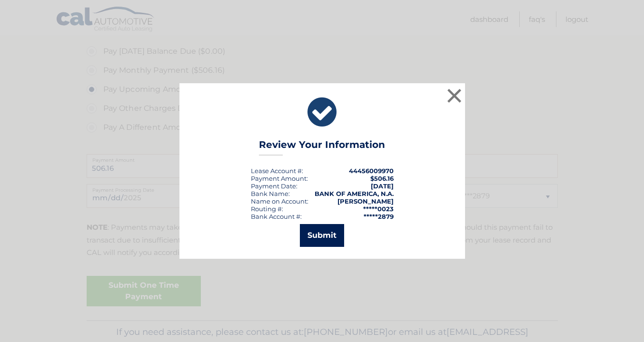 This screenshot has height=342, width=644. What do you see at coordinates (280, 179) in the screenshot?
I see `div: Payment Amount:` at bounding box center [280, 179].